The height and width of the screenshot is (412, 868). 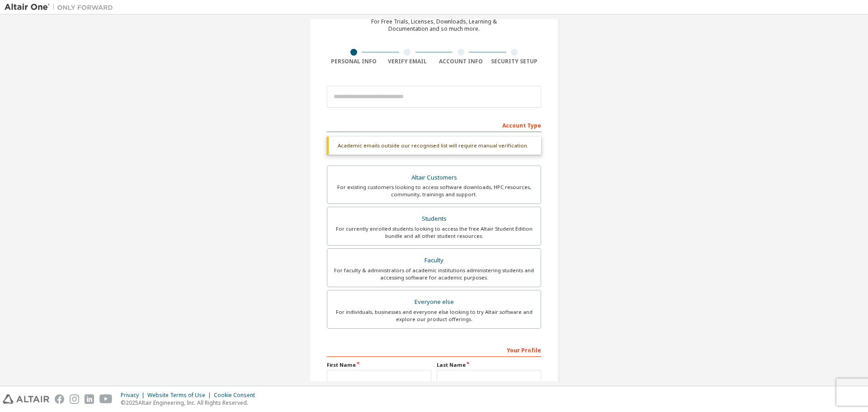 What do you see at coordinates (61, 7) in the screenshot?
I see `img: Altair One` at bounding box center [61, 7].